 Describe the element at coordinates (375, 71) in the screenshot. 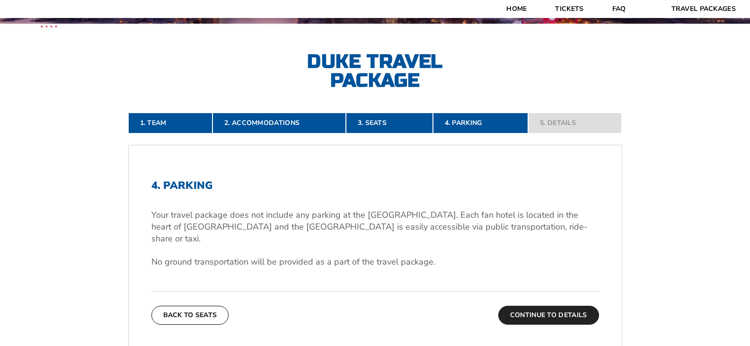

I see `h2: Duke Travel Package` at that location.